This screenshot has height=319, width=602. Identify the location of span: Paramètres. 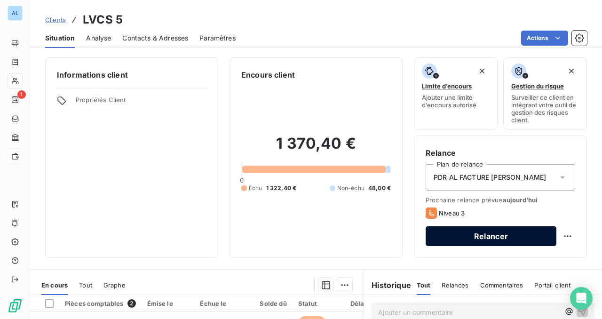
(217, 38).